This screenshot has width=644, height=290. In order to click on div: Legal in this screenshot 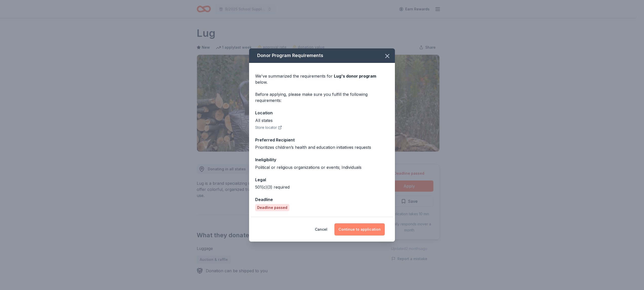, I will do `click(322, 180)`.